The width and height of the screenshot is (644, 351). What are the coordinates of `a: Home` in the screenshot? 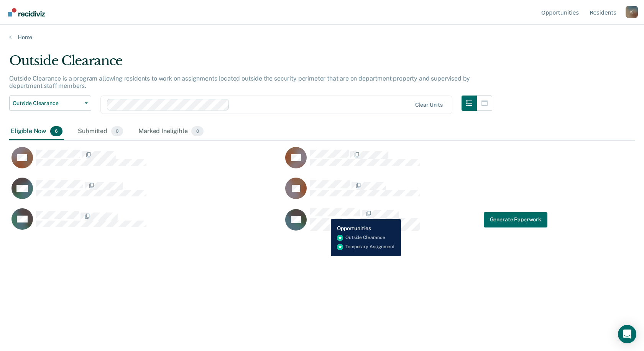 It's located at (322, 37).